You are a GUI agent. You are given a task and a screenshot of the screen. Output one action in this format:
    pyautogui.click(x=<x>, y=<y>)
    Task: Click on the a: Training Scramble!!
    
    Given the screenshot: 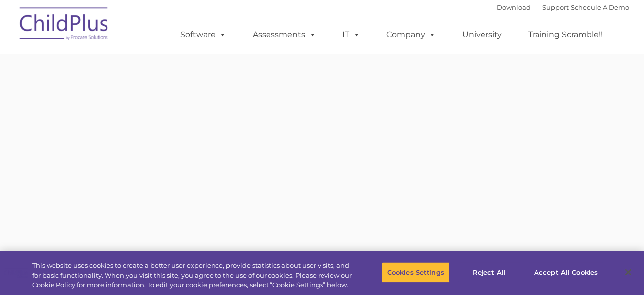 What is the action you would take?
    pyautogui.click(x=565, y=35)
    